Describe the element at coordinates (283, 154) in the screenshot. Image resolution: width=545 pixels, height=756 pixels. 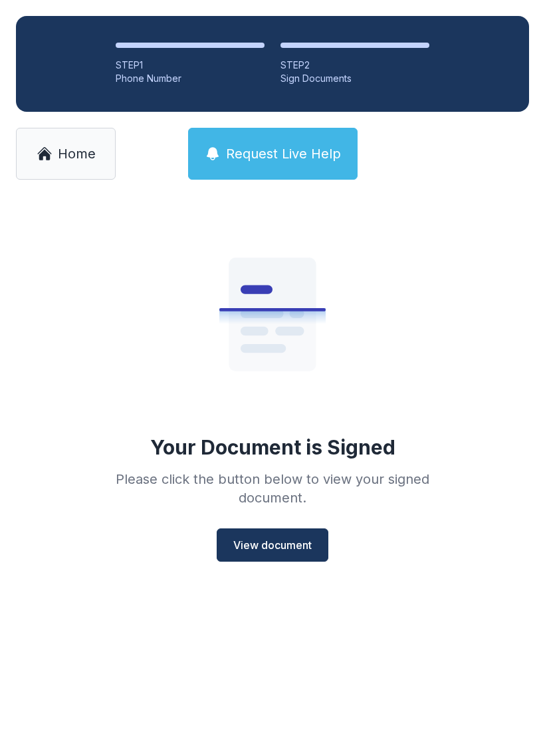
I see `span: Request Live Help` at that location.